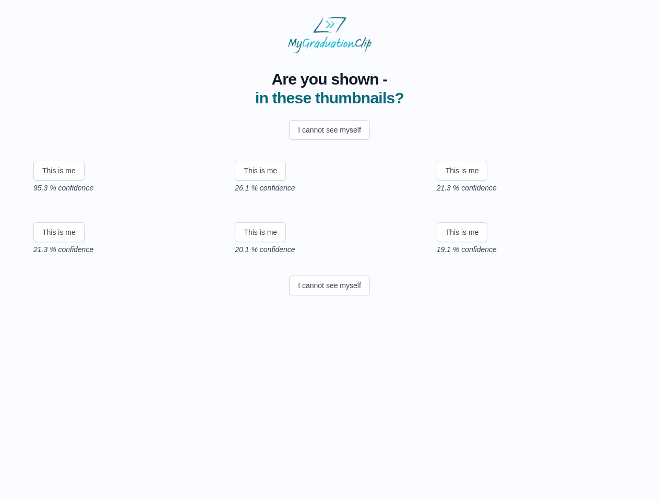 The height and width of the screenshot is (501, 659). I want to click on p: 26.1 % confidence, so click(329, 188).